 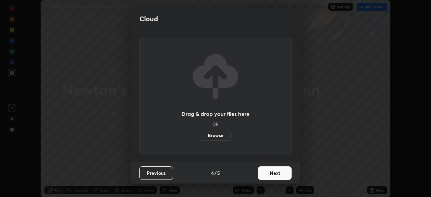 What do you see at coordinates (149, 19) in the screenshot?
I see `h2: Cloud` at bounding box center [149, 19].